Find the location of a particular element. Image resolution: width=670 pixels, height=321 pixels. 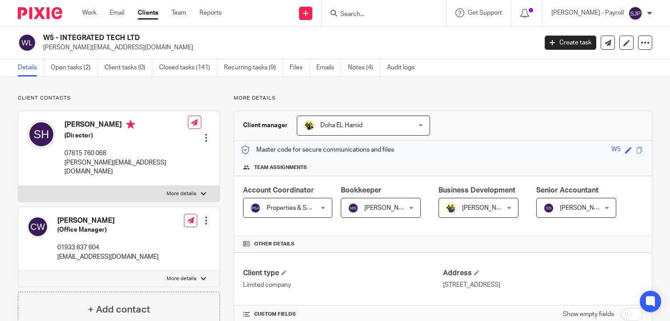

span: Team assignments is located at coordinates (280, 167).